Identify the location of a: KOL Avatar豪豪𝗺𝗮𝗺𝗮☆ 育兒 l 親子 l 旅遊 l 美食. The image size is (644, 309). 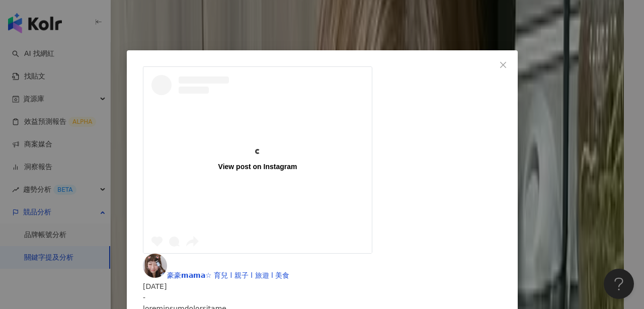
(216, 275).